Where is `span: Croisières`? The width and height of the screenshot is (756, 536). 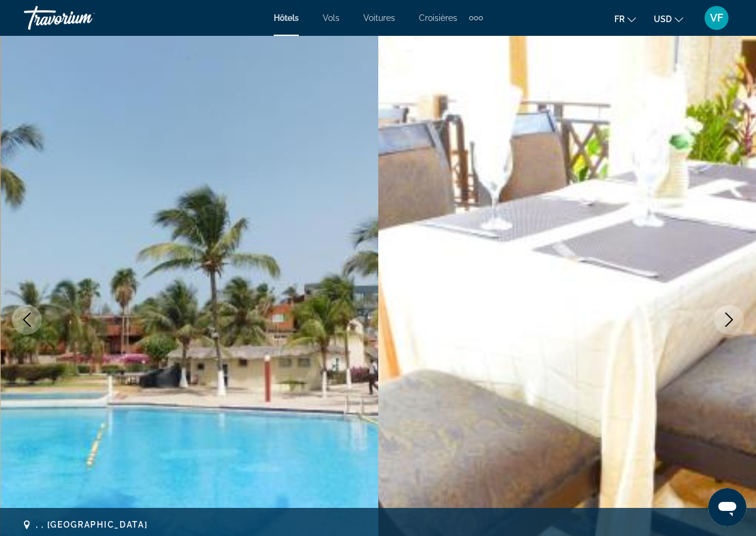
span: Croisières is located at coordinates (438, 18).